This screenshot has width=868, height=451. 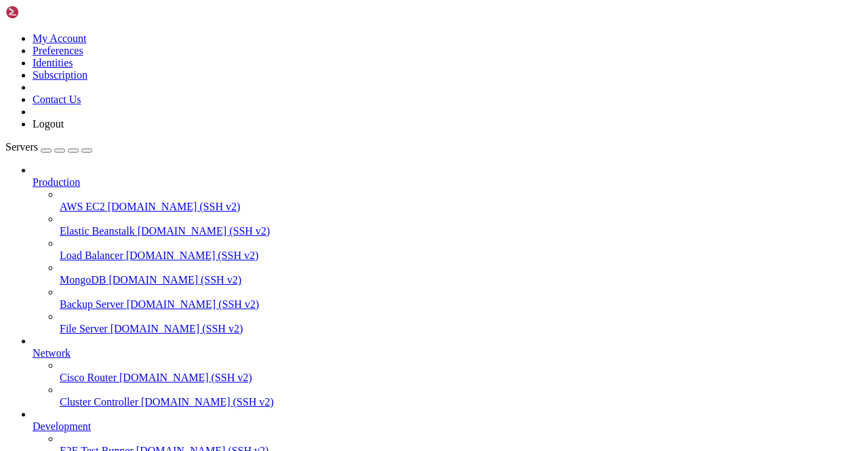 I want to click on span: File Server, so click(x=84, y=329).